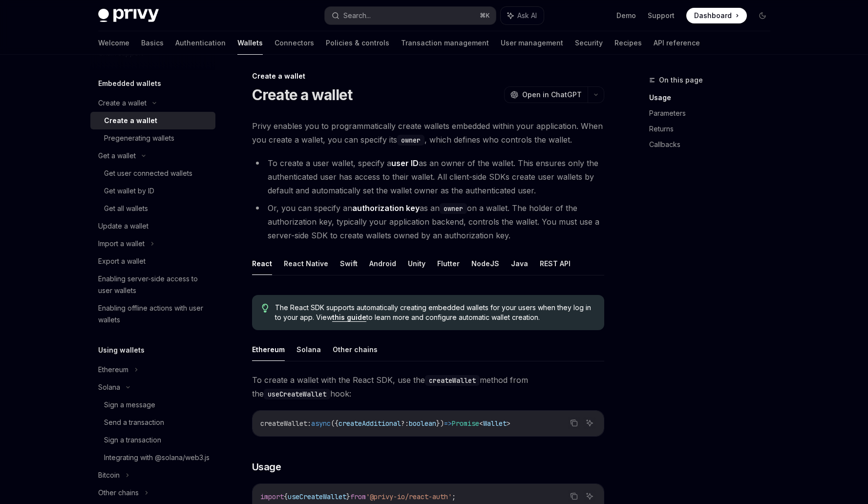 The height and width of the screenshot is (504, 868). Describe the element at coordinates (358, 496) in the screenshot. I see `span: from` at that location.